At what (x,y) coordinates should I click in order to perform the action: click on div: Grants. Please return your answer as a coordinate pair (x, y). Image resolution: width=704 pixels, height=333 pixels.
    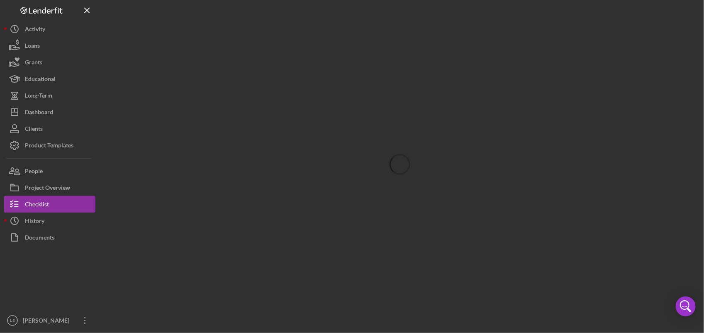
    Looking at the image, I should click on (34, 63).